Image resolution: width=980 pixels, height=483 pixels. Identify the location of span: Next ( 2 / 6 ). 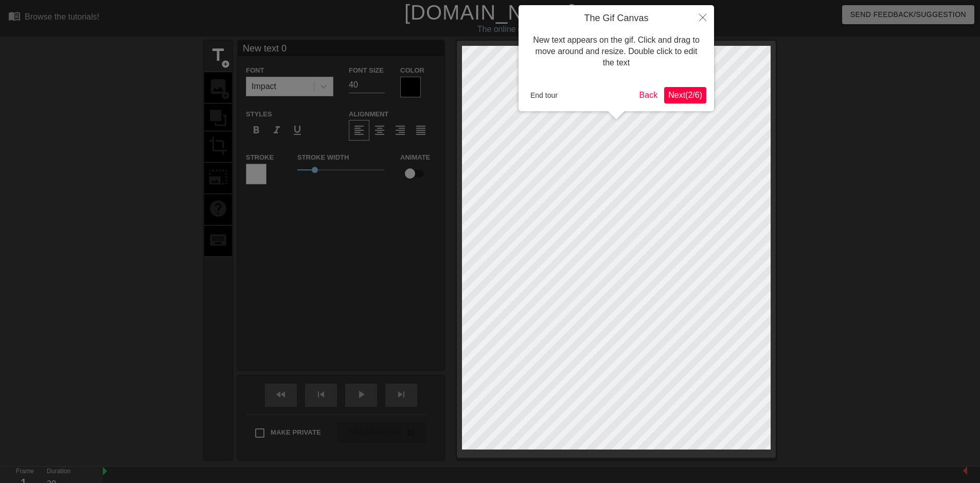
(685, 95).